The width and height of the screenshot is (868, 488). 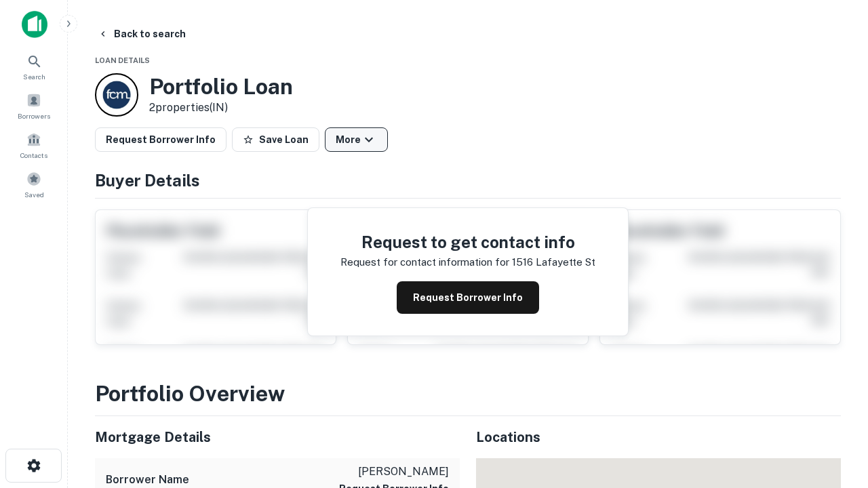 I want to click on p: 2 properties (IN), so click(x=221, y=108).